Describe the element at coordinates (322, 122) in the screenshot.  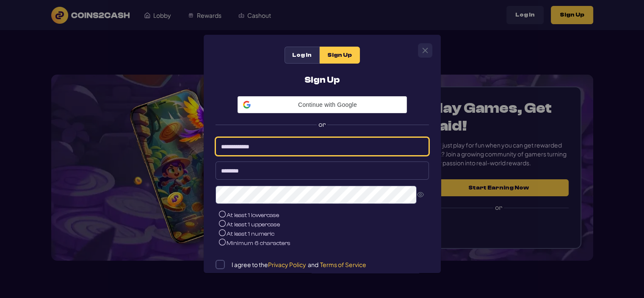
I see `label: or` at that location.